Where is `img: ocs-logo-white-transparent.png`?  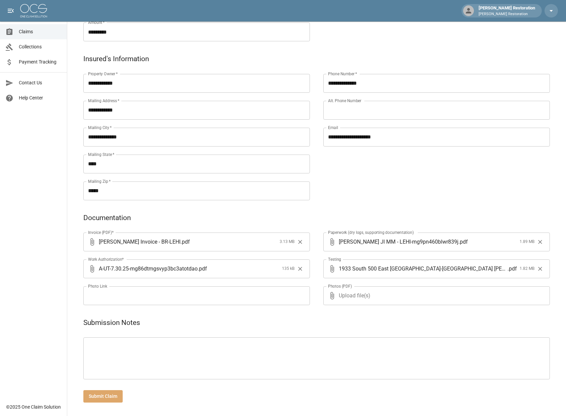 img: ocs-logo-white-transparent.png is located at coordinates (34, 11).